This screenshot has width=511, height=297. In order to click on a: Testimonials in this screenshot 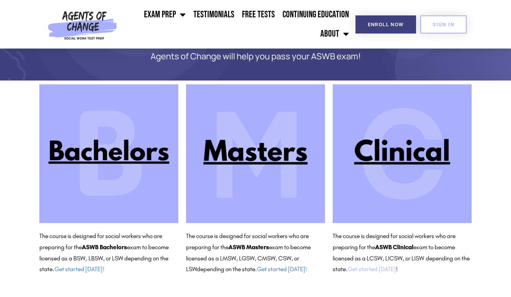, I will do `click(214, 15)`.